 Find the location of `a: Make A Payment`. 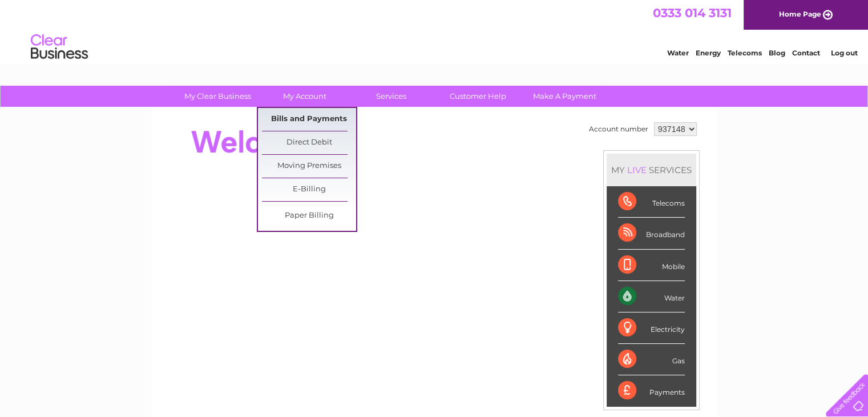

a: Make A Payment is located at coordinates (564, 96).